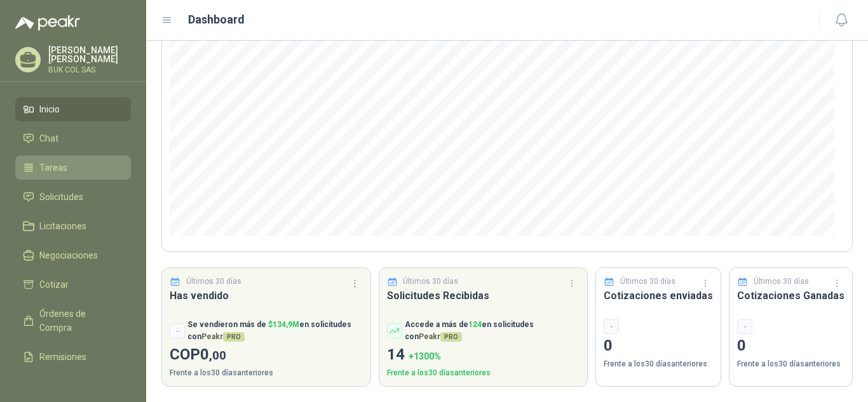 This screenshot has height=402, width=868. What do you see at coordinates (483, 356) in the screenshot?
I see `p: 14` at bounding box center [483, 356].